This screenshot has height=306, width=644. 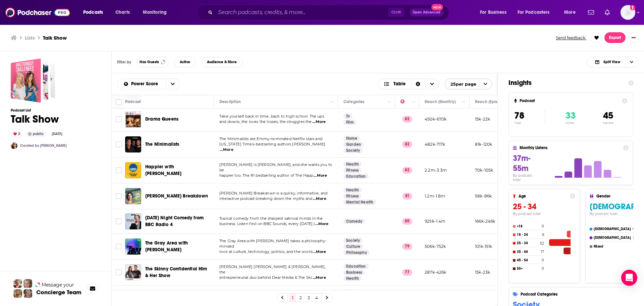 I want to click on button: Export, so click(x=615, y=38).